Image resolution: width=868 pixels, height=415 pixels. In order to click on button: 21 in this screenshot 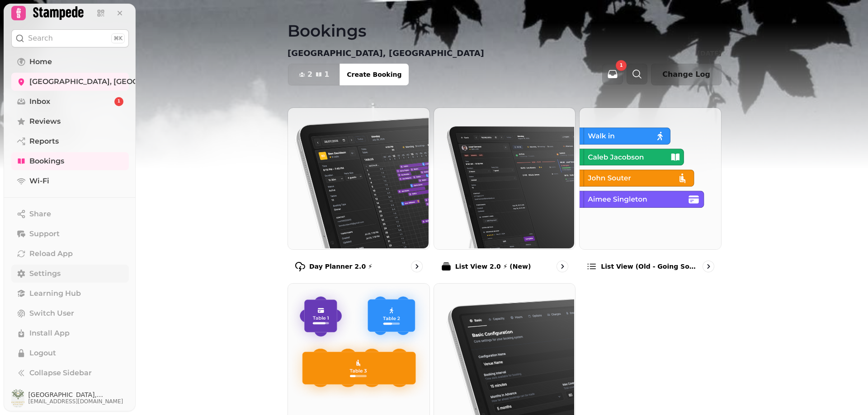, I will do `click(314, 74)`.